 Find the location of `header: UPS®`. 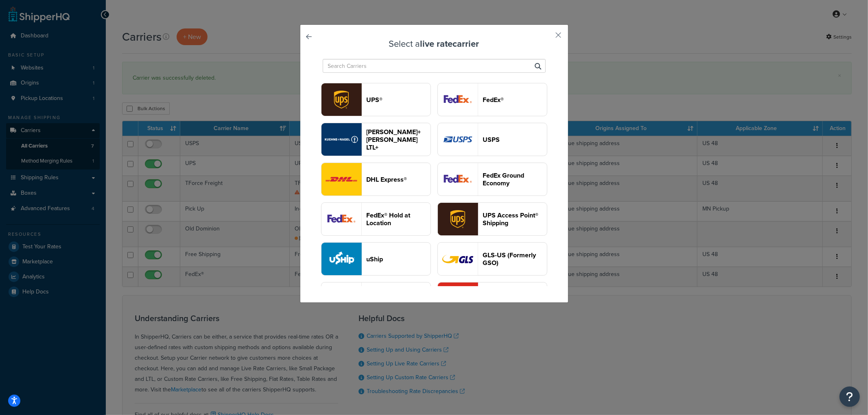

header: UPS® is located at coordinates (398, 99).